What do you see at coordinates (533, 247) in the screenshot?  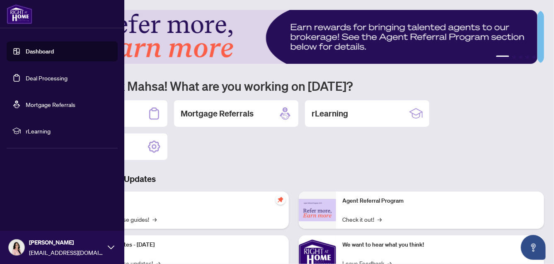 I see `button: Open asap` at bounding box center [533, 247].